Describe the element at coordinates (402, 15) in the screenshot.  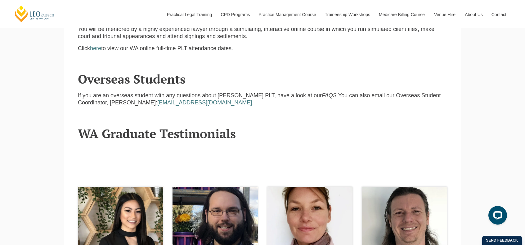
I see `a: Medicare Billing Course` at that location.